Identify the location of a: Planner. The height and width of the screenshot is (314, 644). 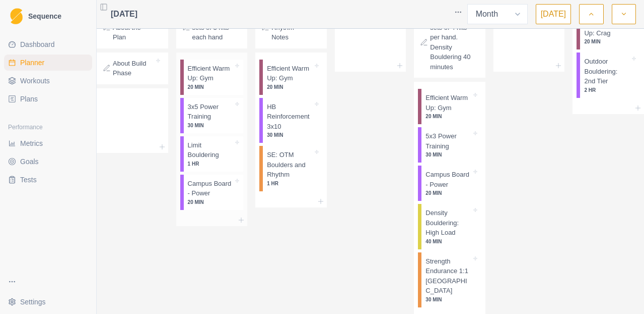
(48, 63).